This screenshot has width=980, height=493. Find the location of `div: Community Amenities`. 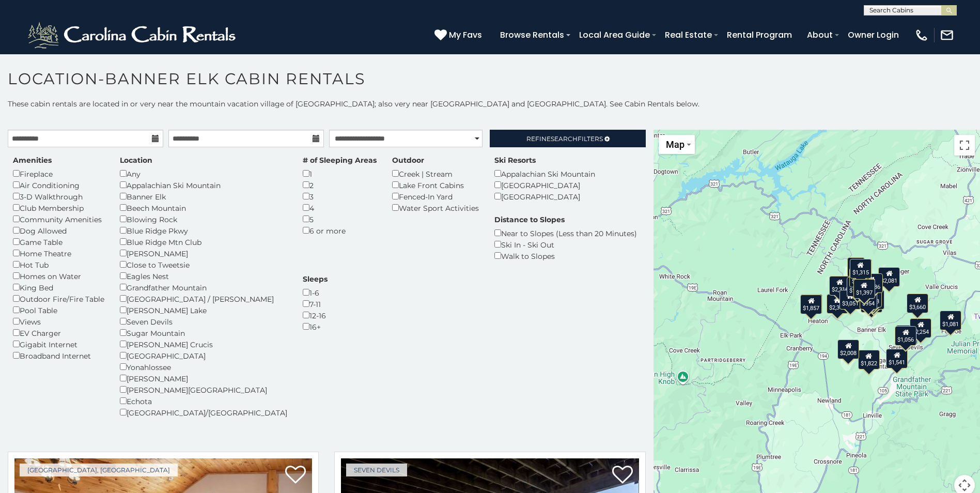

div: Community Amenities is located at coordinates (58, 219).